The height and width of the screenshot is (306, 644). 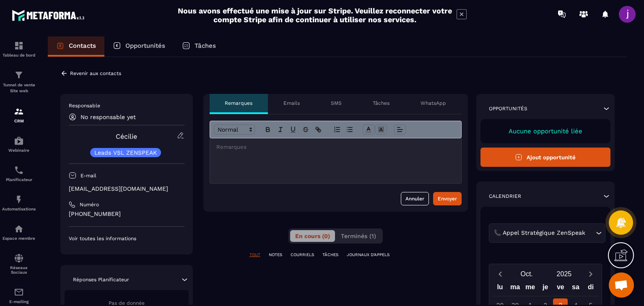 What do you see at coordinates (368, 255) in the screenshot?
I see `p: JOURNAUX D'APPELS` at bounding box center [368, 255].